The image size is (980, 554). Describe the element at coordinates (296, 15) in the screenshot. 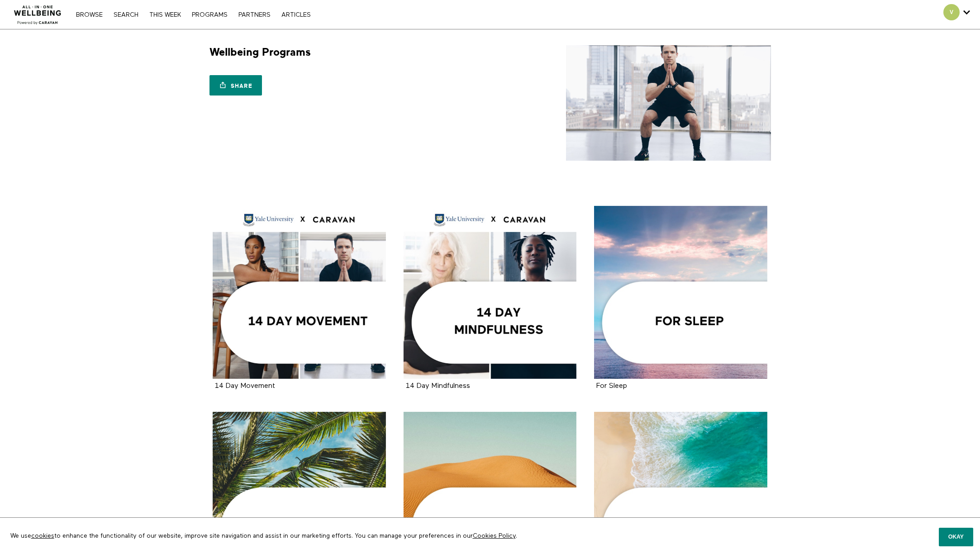

I see `a: ARTICLES` at that location.